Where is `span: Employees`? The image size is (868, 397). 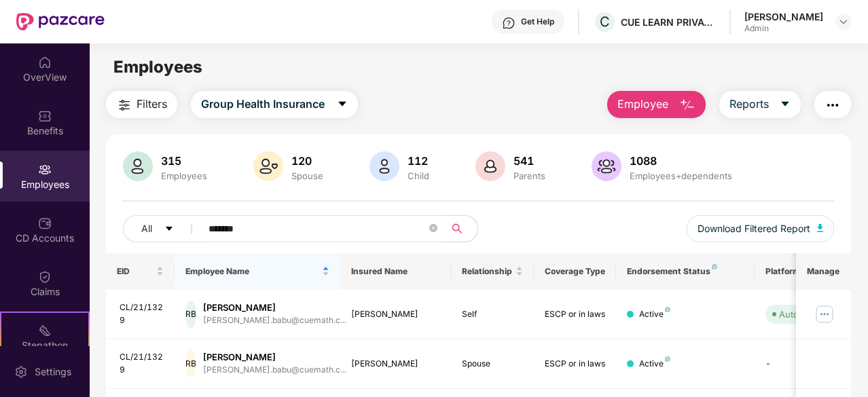
span: Employees is located at coordinates (157, 66).